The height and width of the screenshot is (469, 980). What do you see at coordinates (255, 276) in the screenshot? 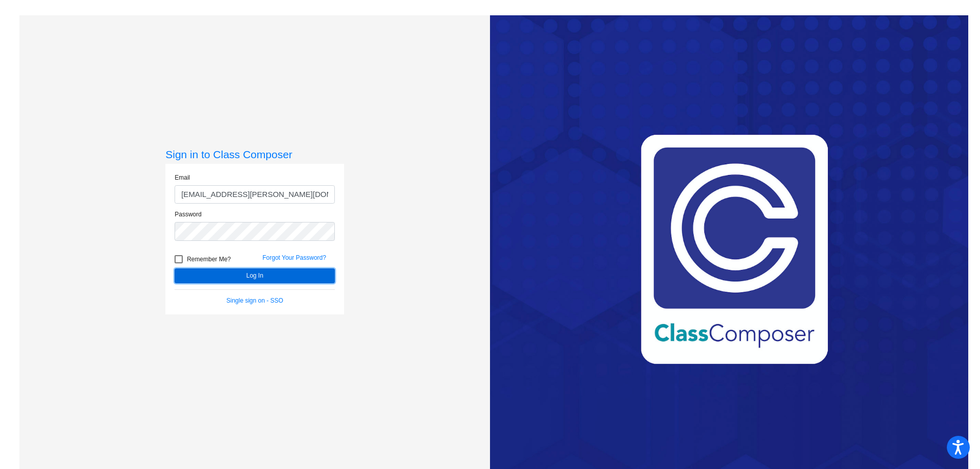
I see `button: Log In` at bounding box center [255, 276].